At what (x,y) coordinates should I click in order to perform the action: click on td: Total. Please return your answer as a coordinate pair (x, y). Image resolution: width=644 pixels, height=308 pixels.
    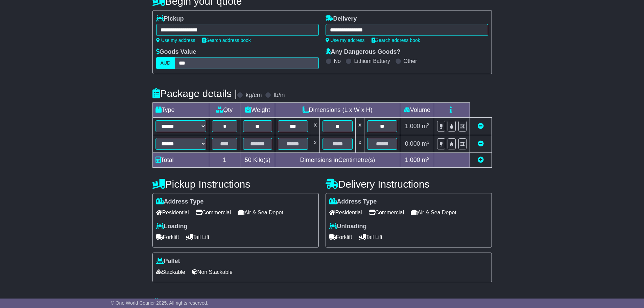
    Looking at the image, I should click on (181, 160).